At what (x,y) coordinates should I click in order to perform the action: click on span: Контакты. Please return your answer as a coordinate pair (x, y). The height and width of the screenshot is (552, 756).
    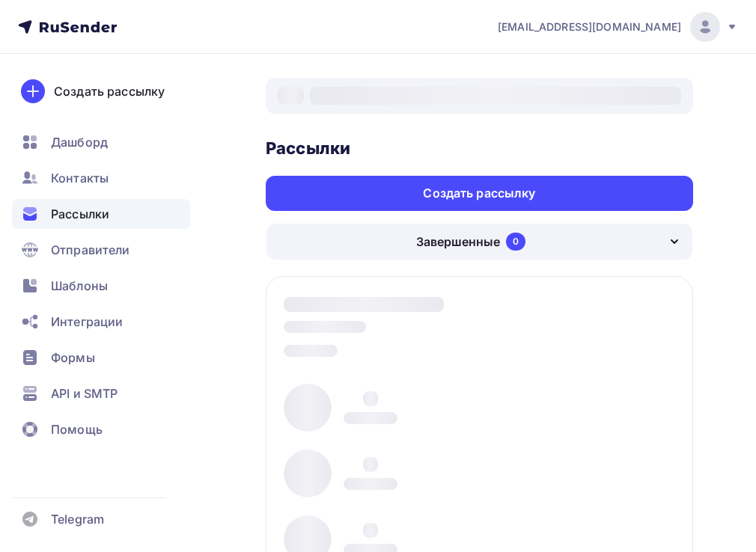
    Looking at the image, I should click on (79, 178).